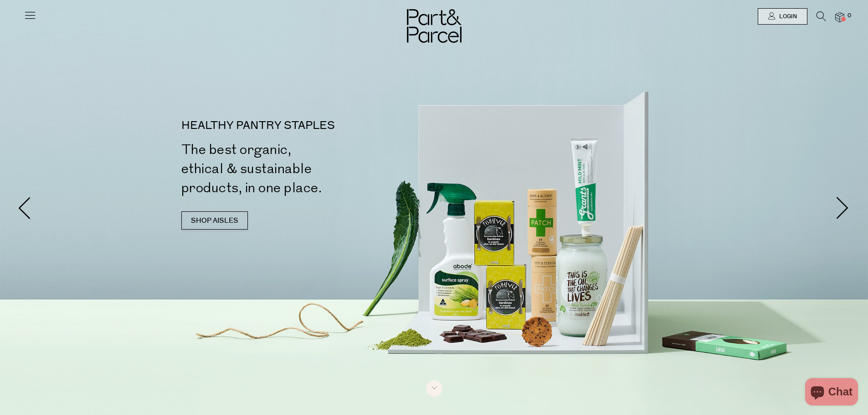  I want to click on p: HEALTHY PANTRY STAPLES, so click(310, 126).